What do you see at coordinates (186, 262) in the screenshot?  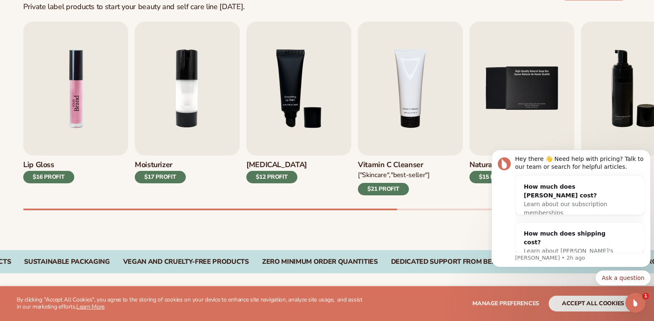 I see `div: VEGAN AND CRUELTY-FREE PRODUCTS` at bounding box center [186, 262].